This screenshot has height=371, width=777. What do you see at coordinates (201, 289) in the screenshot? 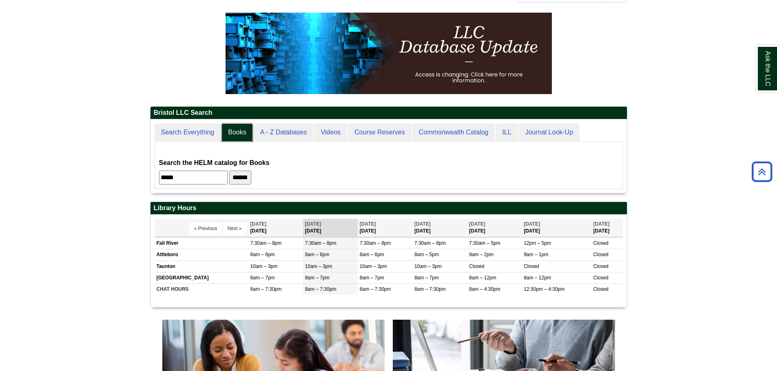
I see `td: CHAT HOURS` at bounding box center [201, 289].